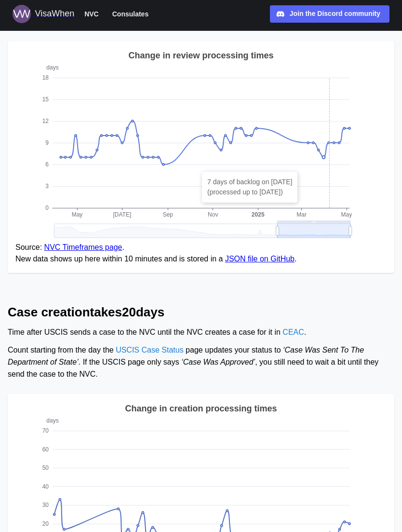  Describe the element at coordinates (149, 349) in the screenshot. I see `a: USCIS Case Status` at that location.